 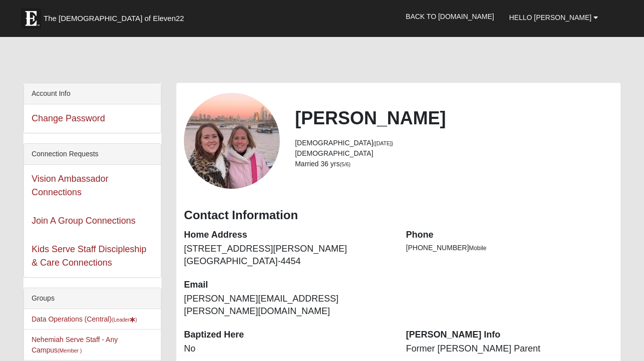 What do you see at coordinates (575, 350) in the screenshot?
I see `a: Page Zones (Alt+Z)` at bounding box center [575, 350].